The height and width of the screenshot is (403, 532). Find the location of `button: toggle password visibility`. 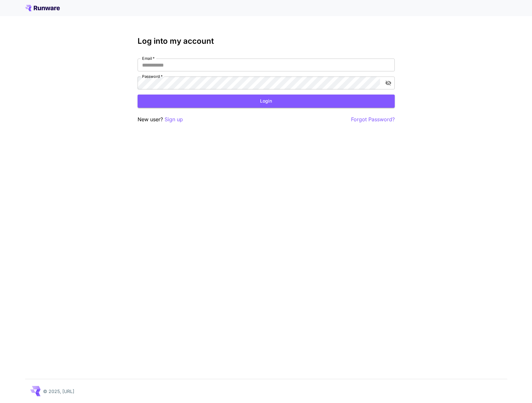

button: toggle password visibility is located at coordinates (388, 83).